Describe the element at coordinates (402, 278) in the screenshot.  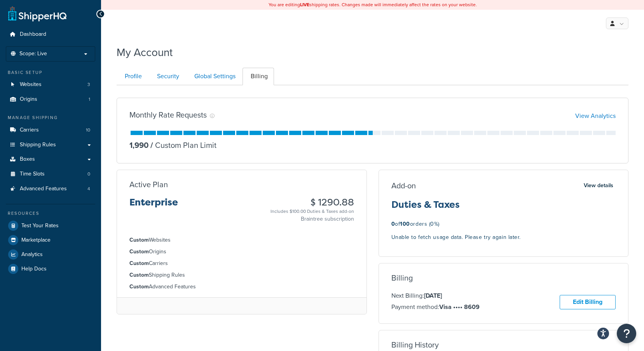
I see `h3: Billing` at that location.